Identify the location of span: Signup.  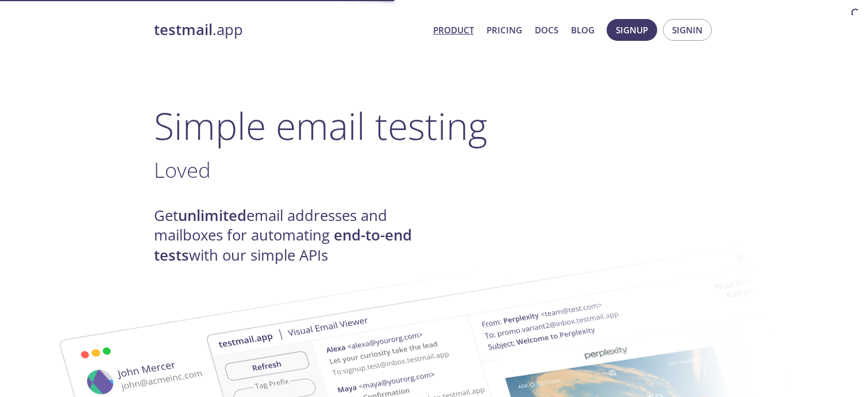
(632, 30).